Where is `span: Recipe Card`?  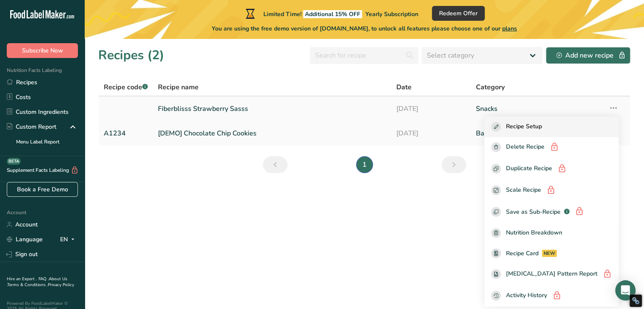 span: Recipe Card is located at coordinates (522, 253).